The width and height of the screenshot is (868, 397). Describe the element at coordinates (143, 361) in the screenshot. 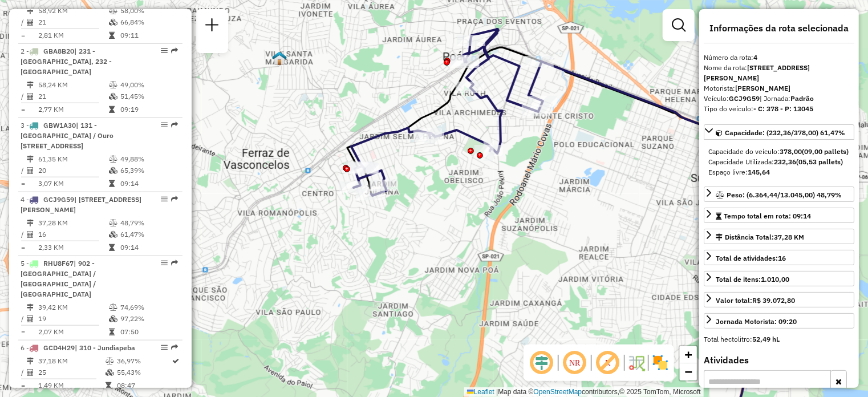

I see `td: 36,97%` at that location.